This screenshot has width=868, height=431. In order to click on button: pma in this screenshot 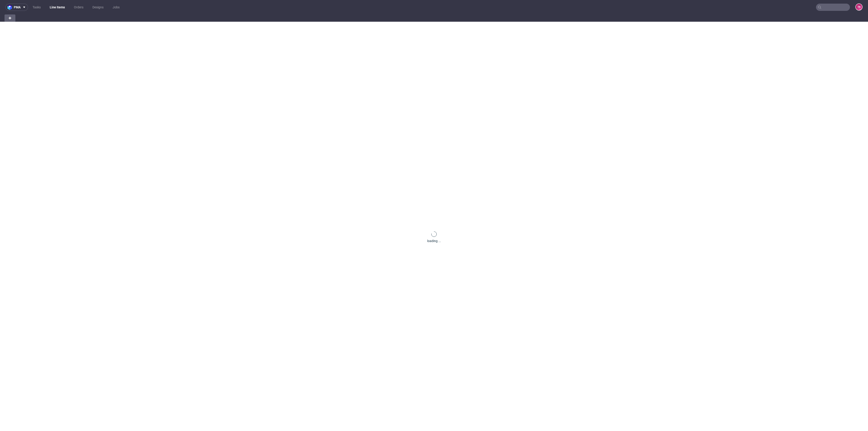, I will do `click(17, 7)`.